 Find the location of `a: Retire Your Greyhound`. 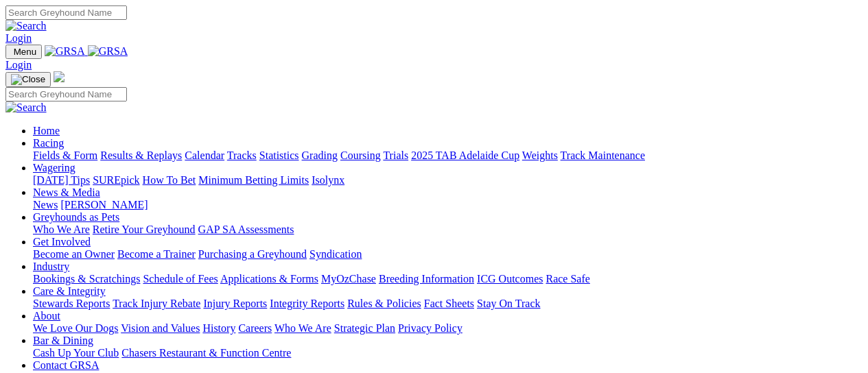

a: Retire Your Greyhound is located at coordinates (144, 229).